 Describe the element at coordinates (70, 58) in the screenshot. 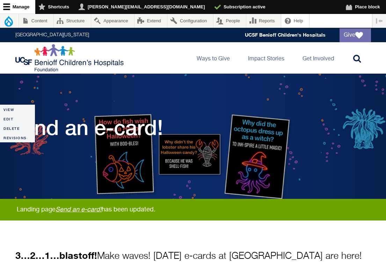

I see `img: Logo for UCSF Benioff Children's Hospitals Foundation` at that location.